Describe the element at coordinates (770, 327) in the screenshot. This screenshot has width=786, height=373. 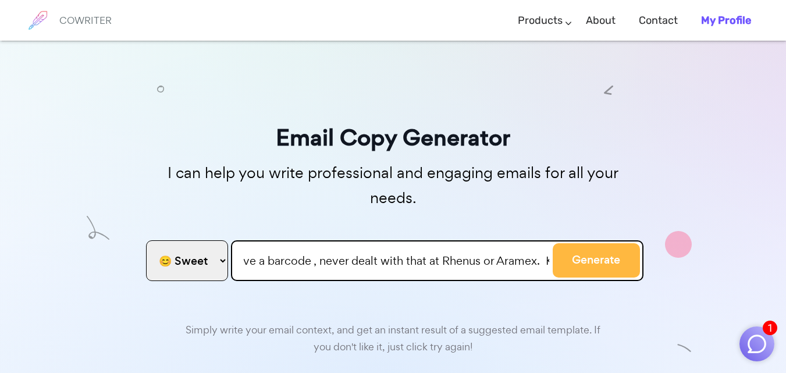
I see `span: 1` at that location.